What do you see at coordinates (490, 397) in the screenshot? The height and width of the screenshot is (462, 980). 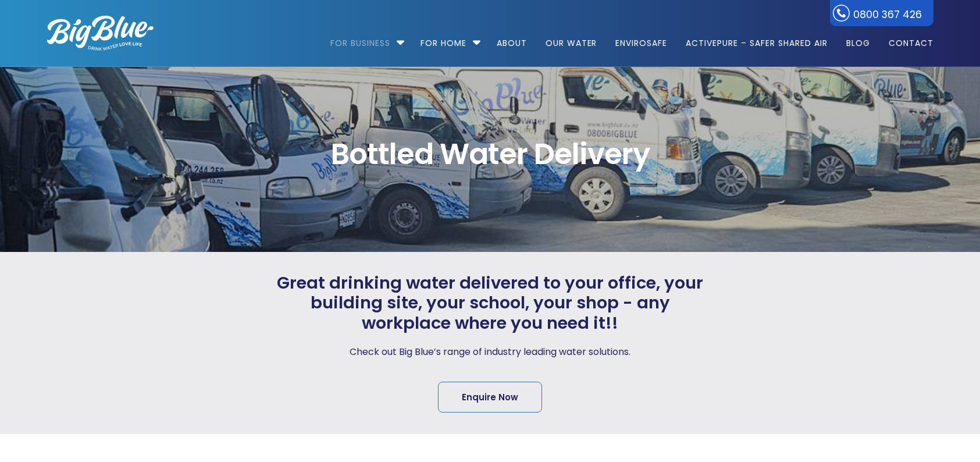 I see `a: Enquire Now` at bounding box center [490, 397].